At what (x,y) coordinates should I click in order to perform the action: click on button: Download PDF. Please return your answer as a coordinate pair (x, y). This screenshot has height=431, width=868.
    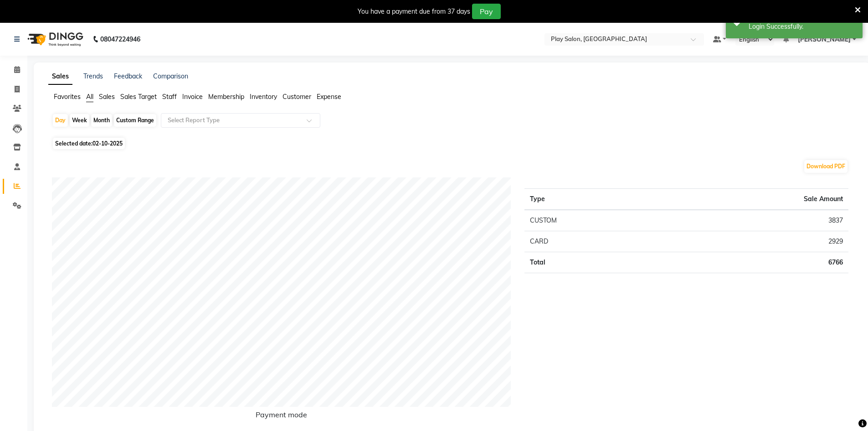
    Looking at the image, I should click on (826, 166).